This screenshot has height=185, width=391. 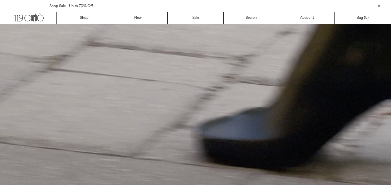 What do you see at coordinates (140, 18) in the screenshot?
I see `a: New In` at bounding box center [140, 18].